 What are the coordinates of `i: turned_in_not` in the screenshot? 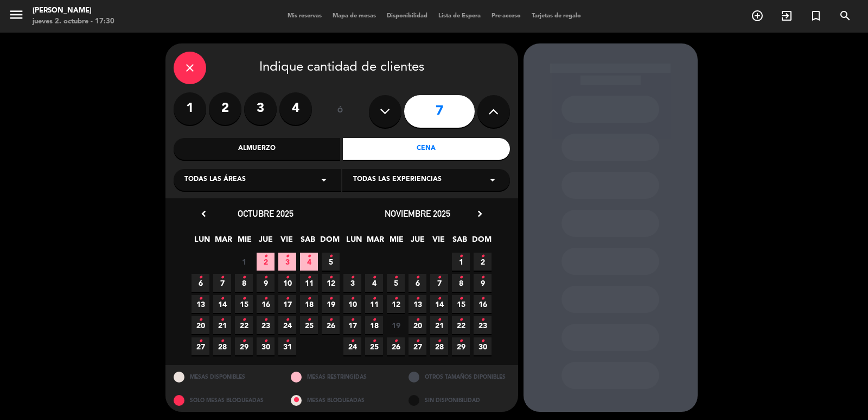 It's located at (816, 16).